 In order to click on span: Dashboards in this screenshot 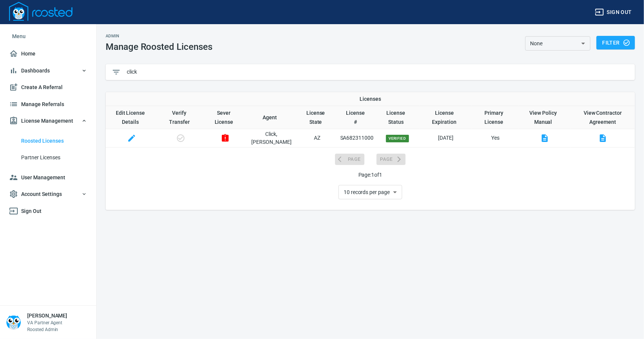, I will do `click(48, 71)`.